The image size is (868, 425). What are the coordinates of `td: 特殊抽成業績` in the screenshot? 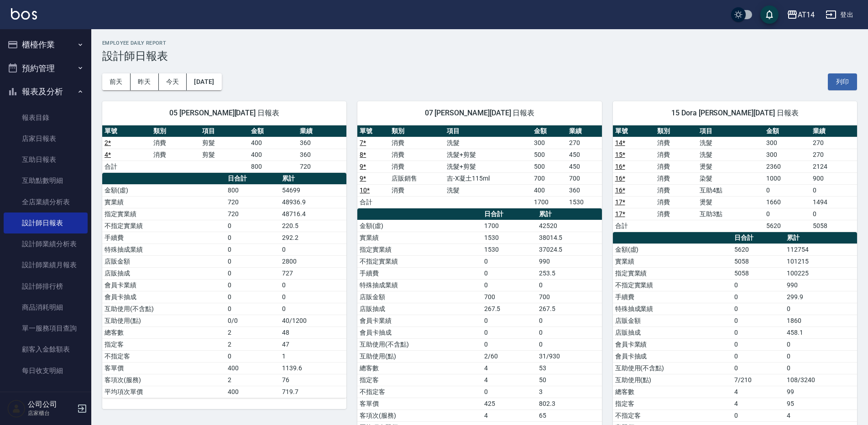 It's located at (419, 285).